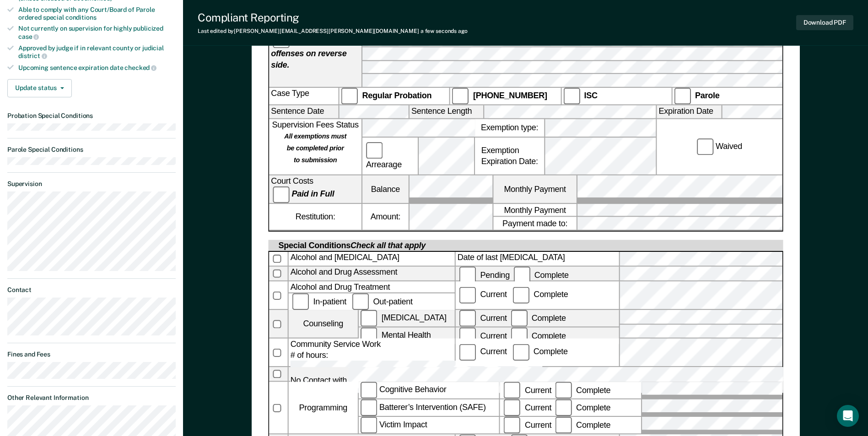 The height and width of the screenshot is (436, 868). What do you see at coordinates (369, 391) in the screenshot?
I see `input: Cognitive Behavior` at bounding box center [369, 391].